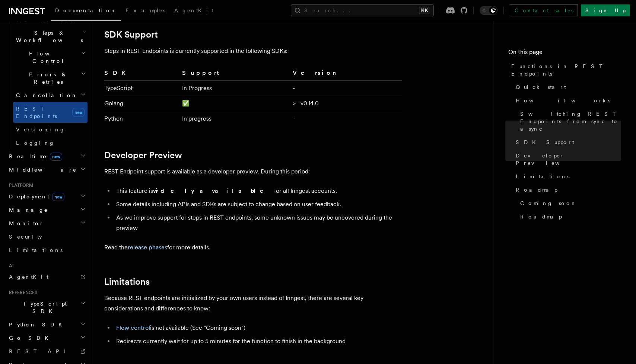 The height and width of the screenshot is (364, 636). Describe the element at coordinates (45, 95) in the screenshot. I see `span: Cancellation` at that location.